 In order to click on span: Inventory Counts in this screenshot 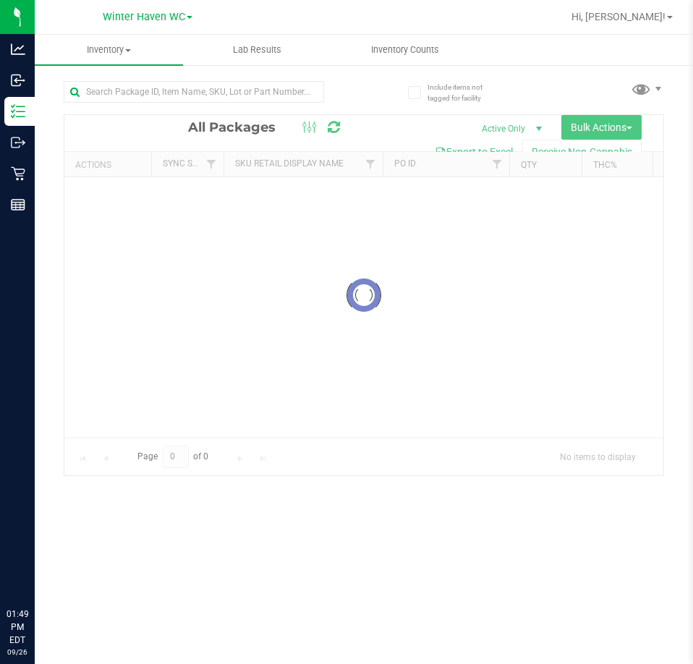, I will do `click(405, 50)`.